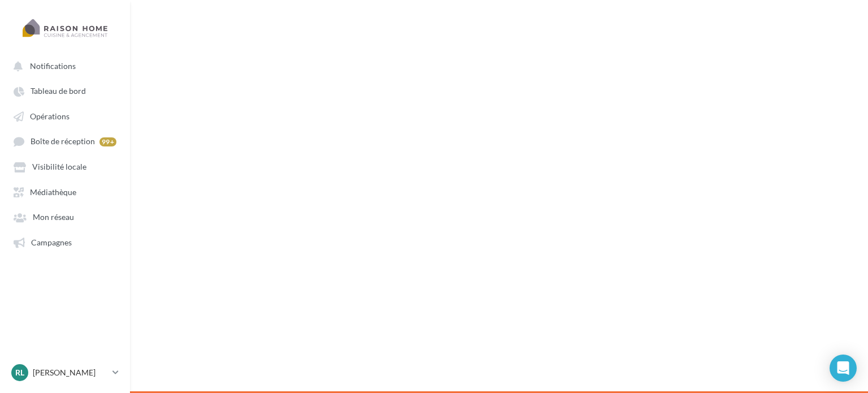 The height and width of the screenshot is (393, 868). What do you see at coordinates (65, 91) in the screenshot?
I see `a: Tableau de bord` at bounding box center [65, 91].